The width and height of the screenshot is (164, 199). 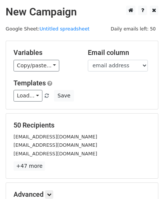 I want to click on a: Daily emails left: 50, so click(x=133, y=29).